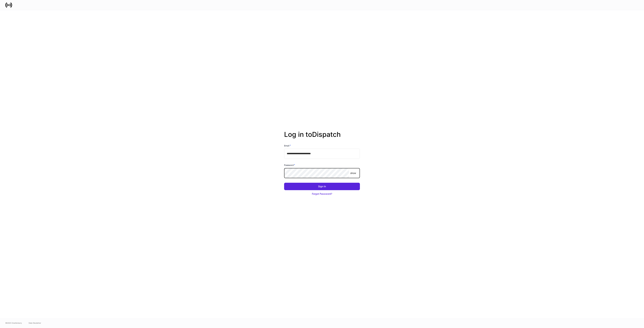 This screenshot has height=328, width=644. I want to click on button: Sign In, so click(322, 186).